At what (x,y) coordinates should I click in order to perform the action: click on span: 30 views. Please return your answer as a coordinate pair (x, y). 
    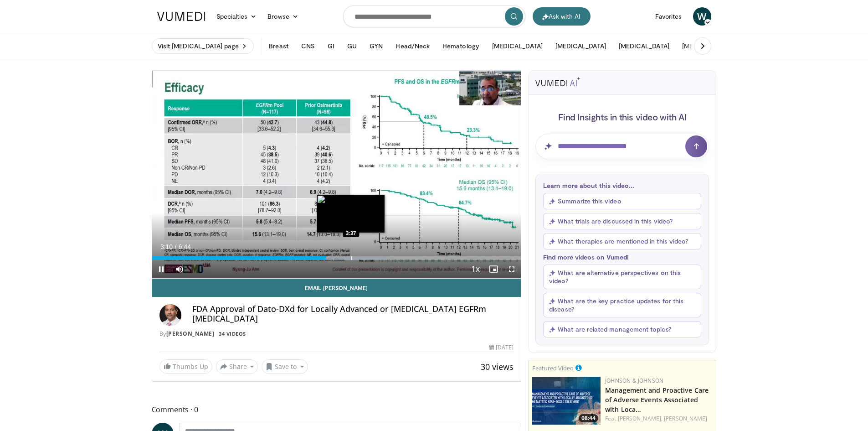
    Looking at the image, I should click on (497, 366).